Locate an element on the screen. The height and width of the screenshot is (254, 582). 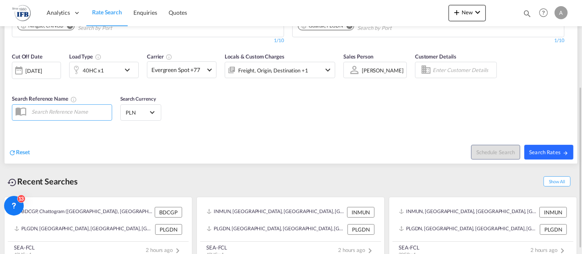
span: Cut Off Date is located at coordinates (27, 56).